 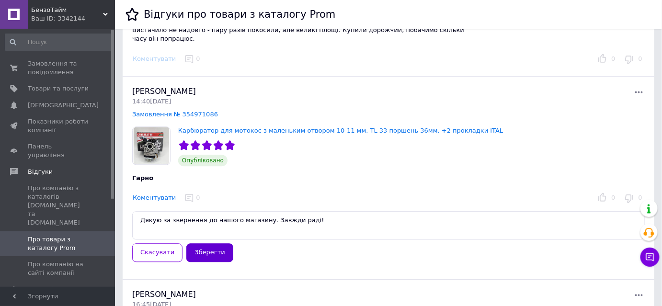 I want to click on textarea: Дякую за звернення до нашого магазину. Завжди раді!, so click(x=389, y=225).